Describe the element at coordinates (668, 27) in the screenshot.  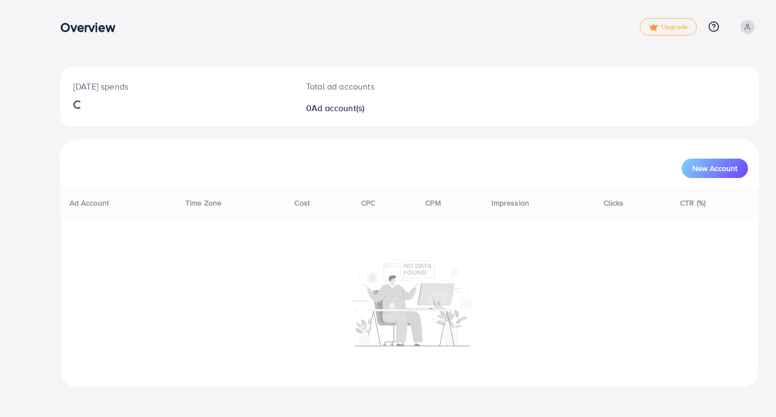
I see `span: Upgrade` at that location.